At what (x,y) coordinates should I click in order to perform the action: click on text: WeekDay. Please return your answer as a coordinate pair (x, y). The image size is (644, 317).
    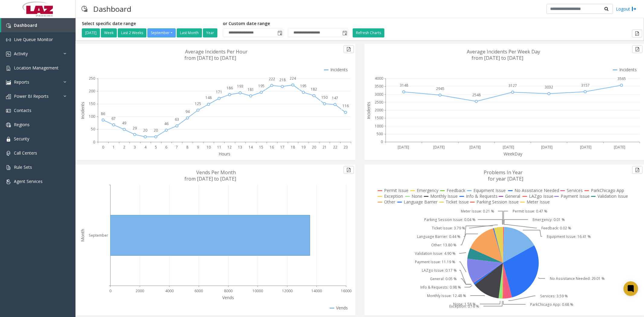
    Looking at the image, I should click on (513, 153).